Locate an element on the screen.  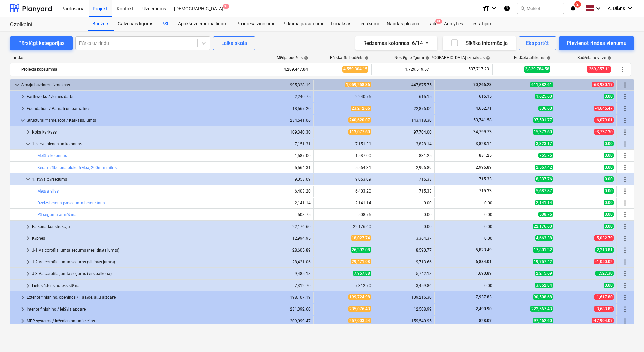
div: 12,994.95 is located at coordinates (283, 238).